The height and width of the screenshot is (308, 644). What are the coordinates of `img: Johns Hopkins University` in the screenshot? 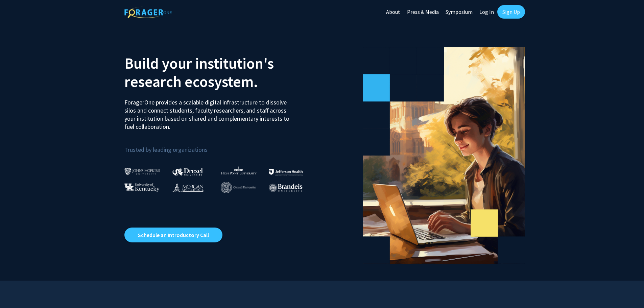 It's located at (142, 171).